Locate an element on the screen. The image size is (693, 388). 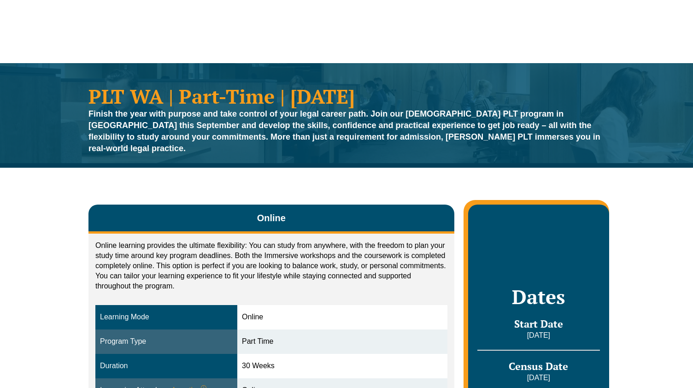
div: Program Type is located at coordinates (166, 342).